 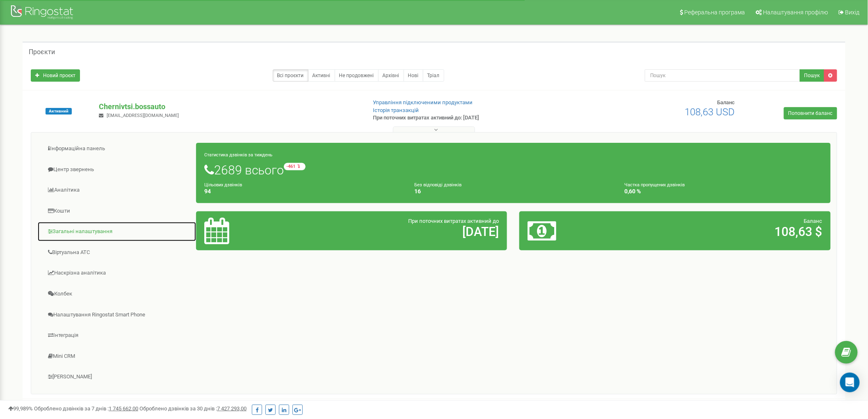 What do you see at coordinates (117, 293) in the screenshot?
I see `a: Колбек` at bounding box center [117, 293].